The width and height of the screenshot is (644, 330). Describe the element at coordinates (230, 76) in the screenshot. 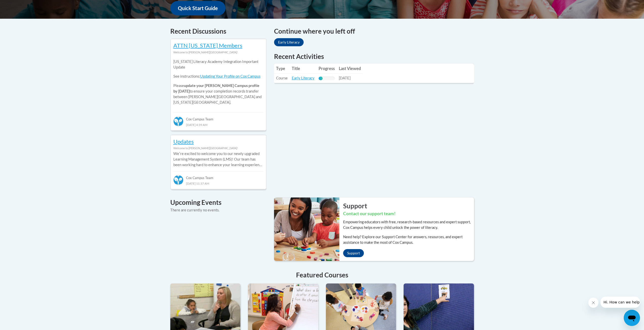

I see `a: Updating Your Profile on Cox Campus` at that location.